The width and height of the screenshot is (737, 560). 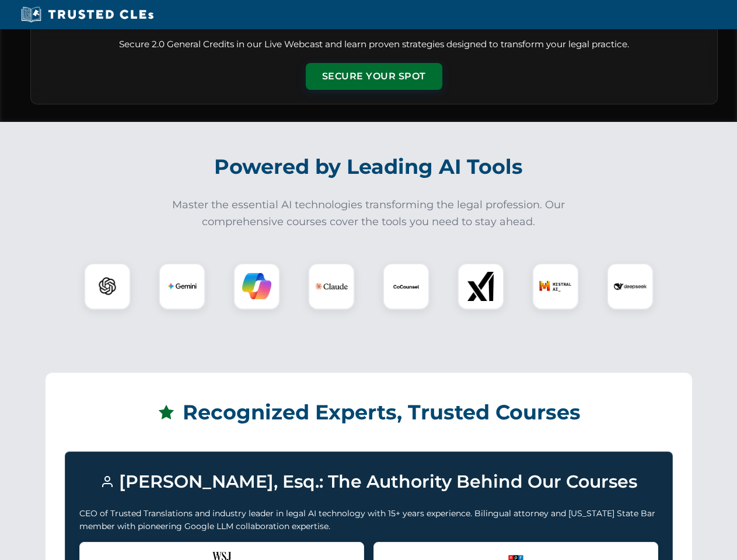 I want to click on h2: Recognized Experts, Trusted Courses, so click(x=368, y=413).